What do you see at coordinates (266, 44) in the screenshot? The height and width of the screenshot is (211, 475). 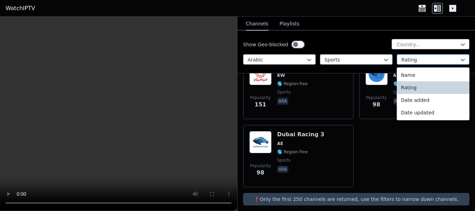 I see `label: Show Geo-blocked` at bounding box center [266, 44].